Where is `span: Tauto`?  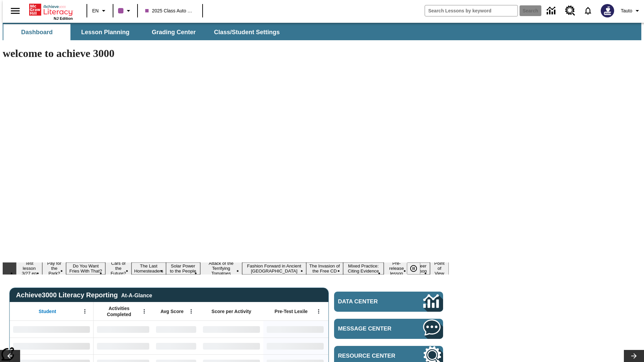
span: Tauto is located at coordinates (627, 11).